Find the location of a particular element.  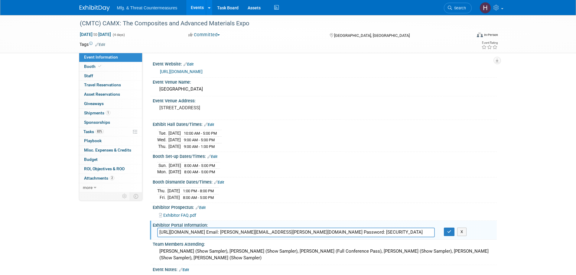

span: Mfg. & Threat Countermeasures is located at coordinates (147, 8).